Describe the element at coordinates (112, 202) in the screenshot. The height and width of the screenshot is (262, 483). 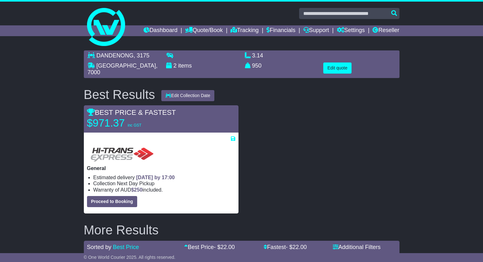
I see `button: Proceed to Booking` at that location.